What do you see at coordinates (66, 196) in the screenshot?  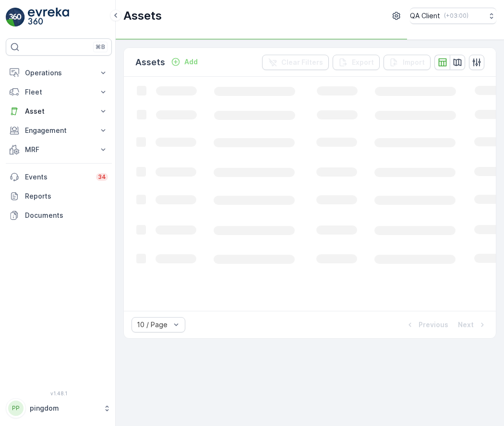 I see `p: Reports` at bounding box center [66, 196].